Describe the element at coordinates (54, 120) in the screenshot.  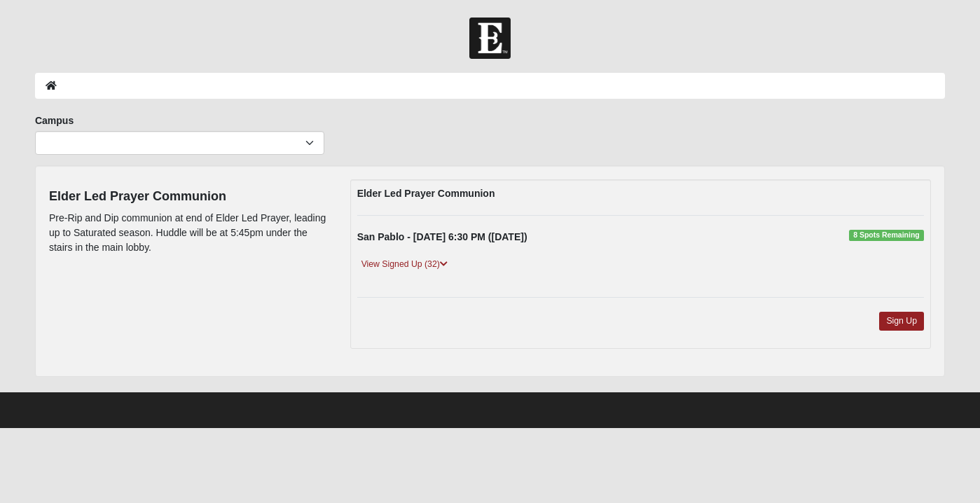
I see `label: Campus` at that location.